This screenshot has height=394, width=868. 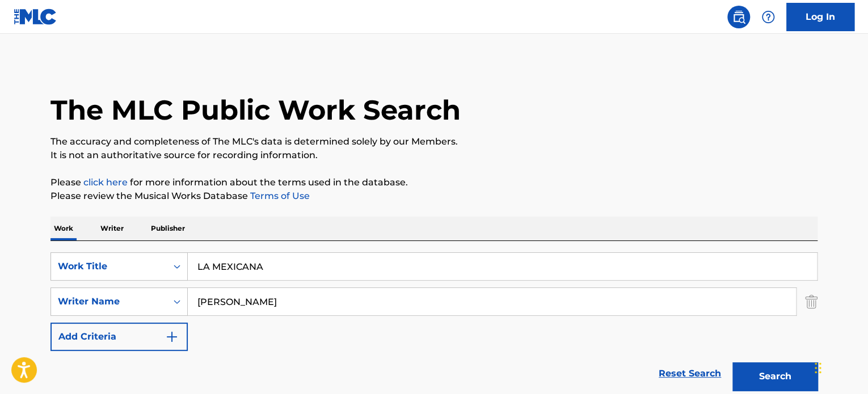 I want to click on a: click here, so click(x=106, y=182).